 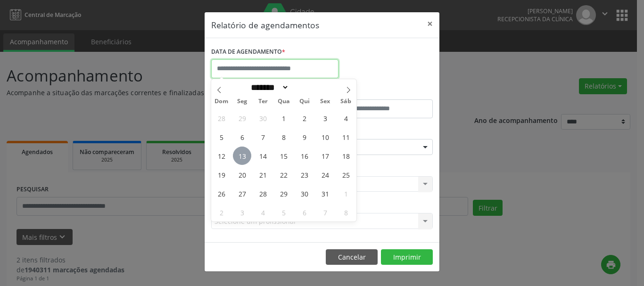 I want to click on span: Outubro 27, 2025, so click(x=242, y=193).